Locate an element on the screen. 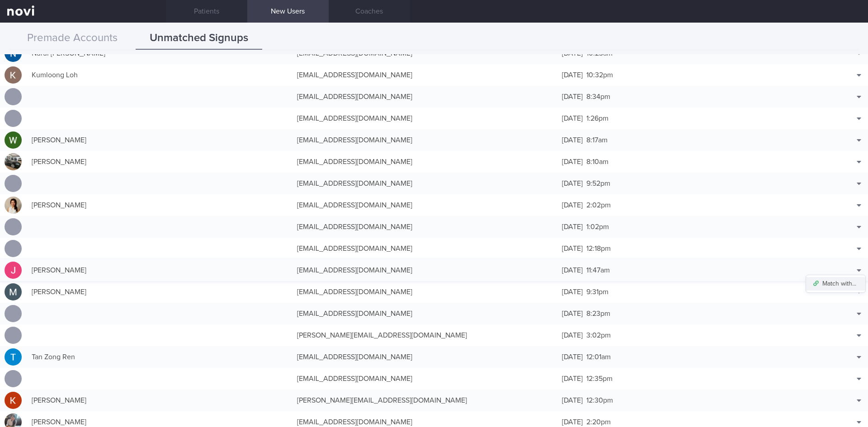 The image size is (868, 427). span: 10:23am is located at coordinates (600, 53).